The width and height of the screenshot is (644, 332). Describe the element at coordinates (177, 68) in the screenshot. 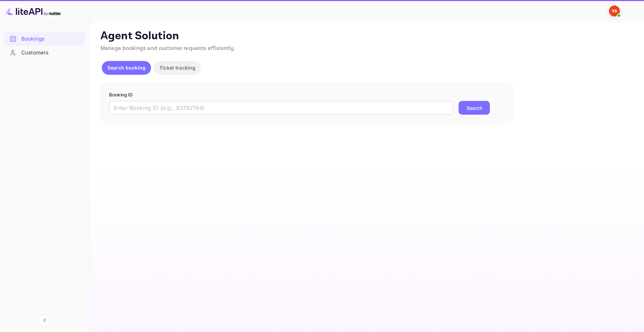

I see `p: Ticket tracking` at that location.